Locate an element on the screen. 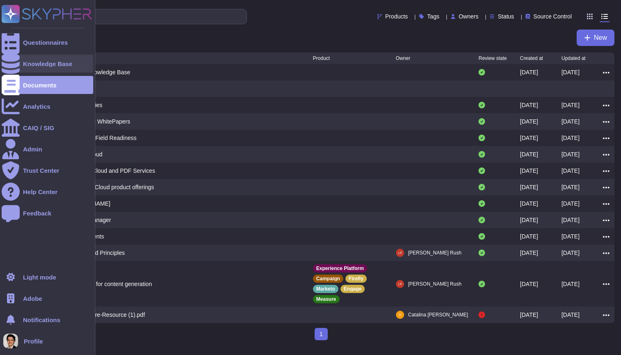  p: Firefly is located at coordinates (356, 279).